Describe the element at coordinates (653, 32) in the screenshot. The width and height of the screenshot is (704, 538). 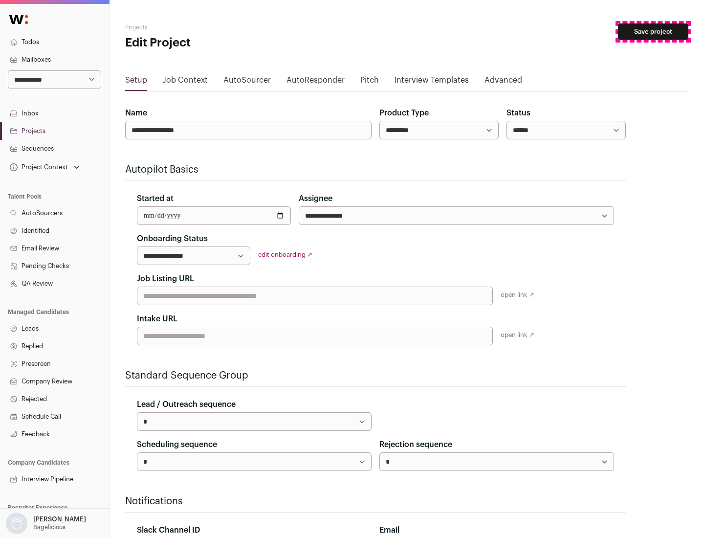
I see `button: Save project` at that location.